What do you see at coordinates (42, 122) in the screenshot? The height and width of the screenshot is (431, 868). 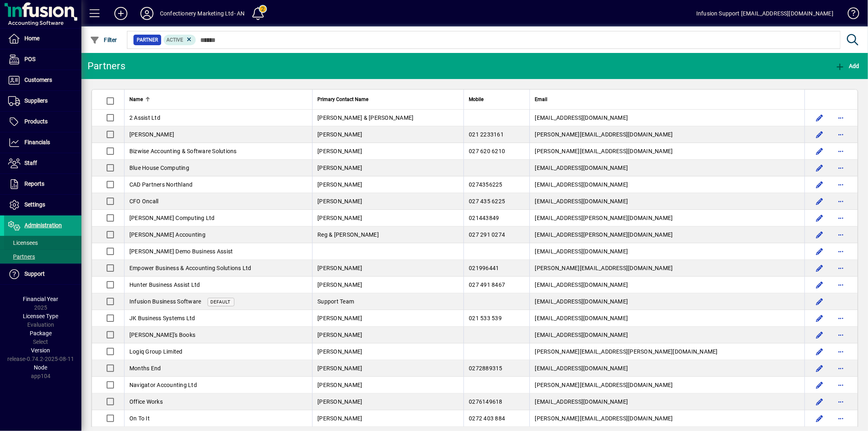 I see `a: Products` at bounding box center [42, 122].